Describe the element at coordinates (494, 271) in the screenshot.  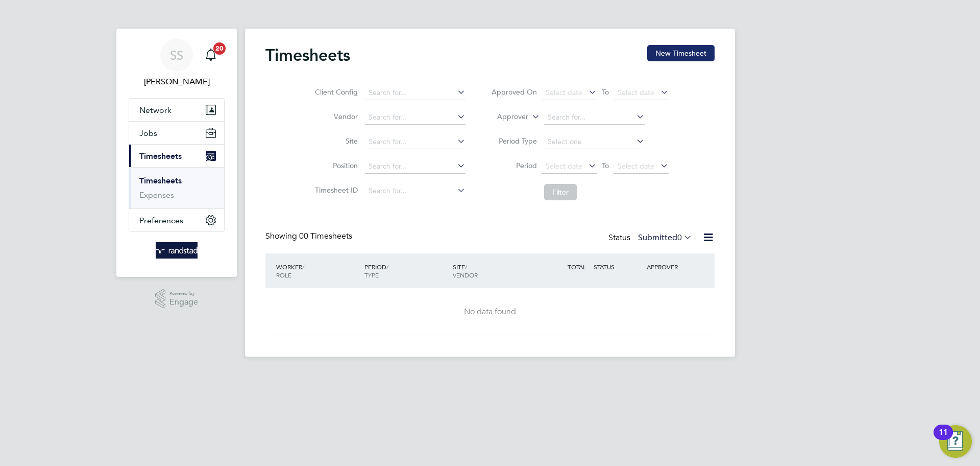
I see `div: SITE` at that location.